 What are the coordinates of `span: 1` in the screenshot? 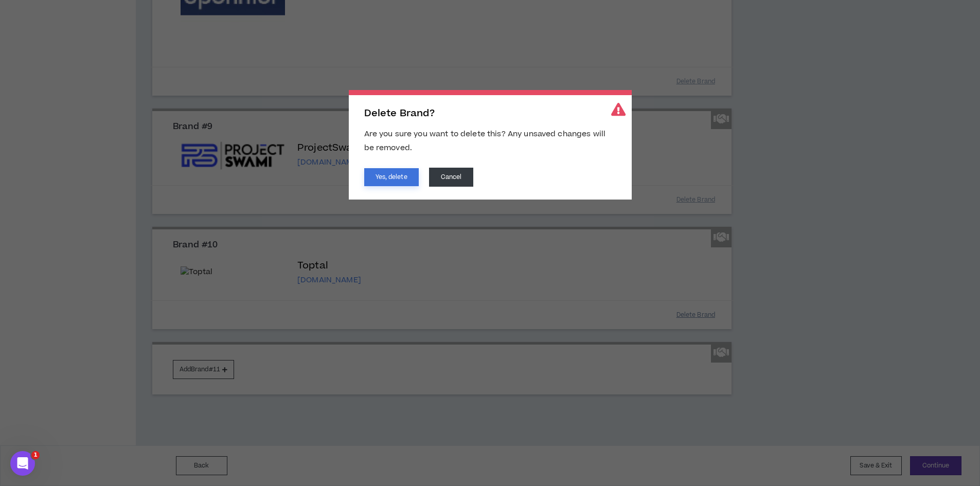 It's located at (36, 455).